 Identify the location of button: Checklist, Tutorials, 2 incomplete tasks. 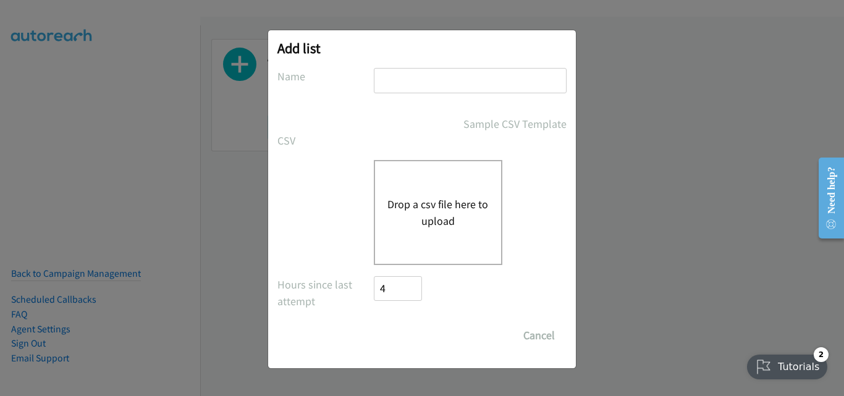
(48, 25).